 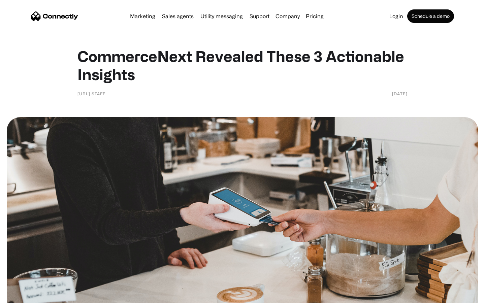 I want to click on aside: Language selected: English, so click(x=24, y=296).